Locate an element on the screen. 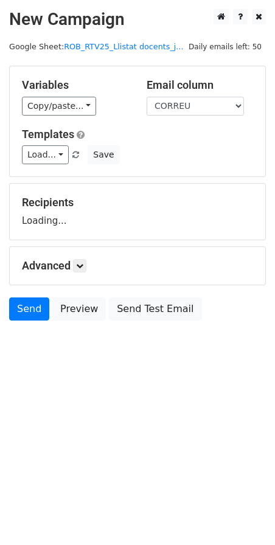  div: Loading... is located at coordinates (137, 212).